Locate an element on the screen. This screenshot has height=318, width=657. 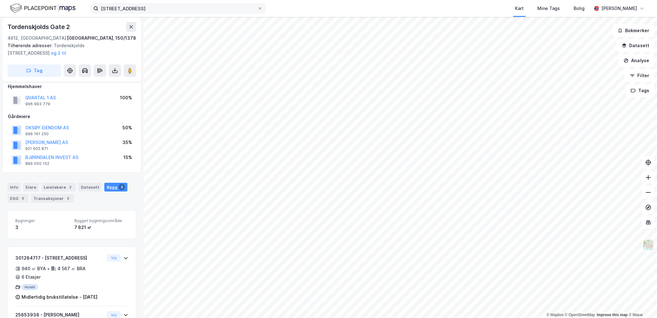
div: Mine Tags is located at coordinates (548, 8).